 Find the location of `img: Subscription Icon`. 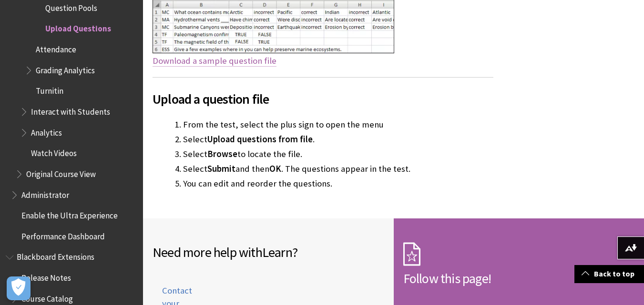

img: Subscription Icon is located at coordinates (412, 254).